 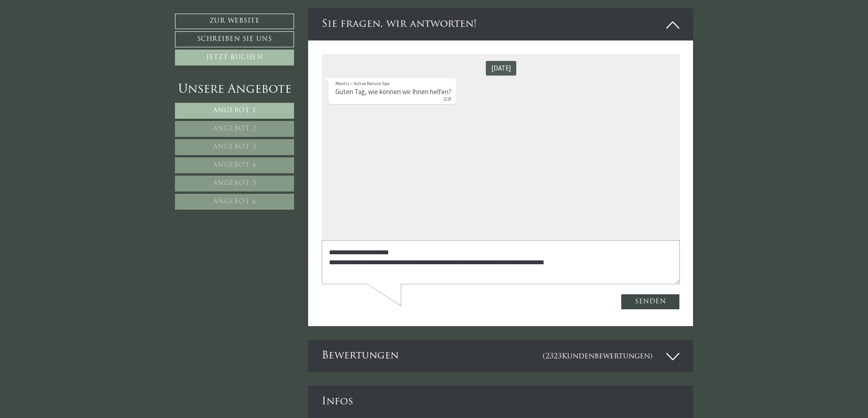 What do you see at coordinates (71, 29) in the screenshot?
I see `div: Montis – Active Nature Spa` at bounding box center [71, 29].